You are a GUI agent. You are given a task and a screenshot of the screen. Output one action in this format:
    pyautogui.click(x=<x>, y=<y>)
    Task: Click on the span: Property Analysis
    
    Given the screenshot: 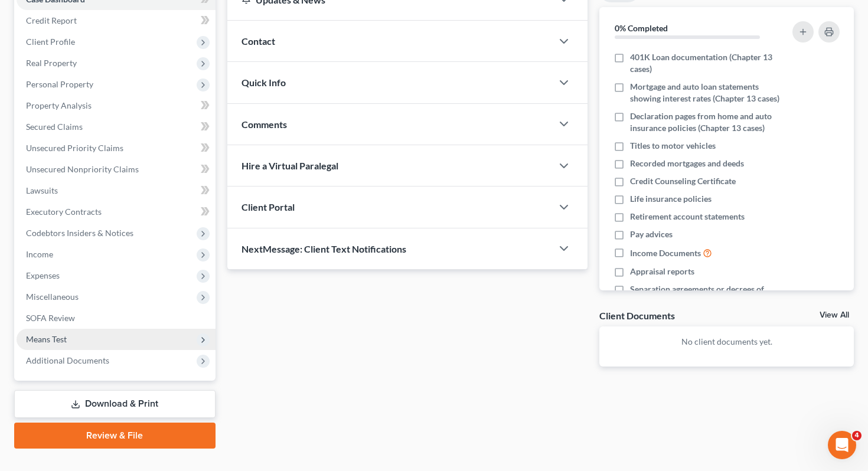 What is the action you would take?
    pyautogui.click(x=59, y=105)
    